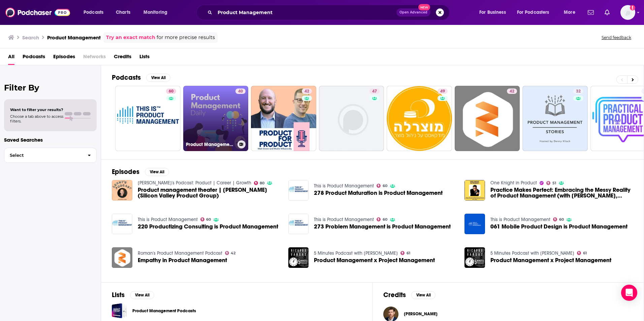 The image size is (644, 321). What do you see at coordinates (122, 224) in the screenshot?
I see `img: 220 Productizing Consulting is Product Management` at bounding box center [122, 224].